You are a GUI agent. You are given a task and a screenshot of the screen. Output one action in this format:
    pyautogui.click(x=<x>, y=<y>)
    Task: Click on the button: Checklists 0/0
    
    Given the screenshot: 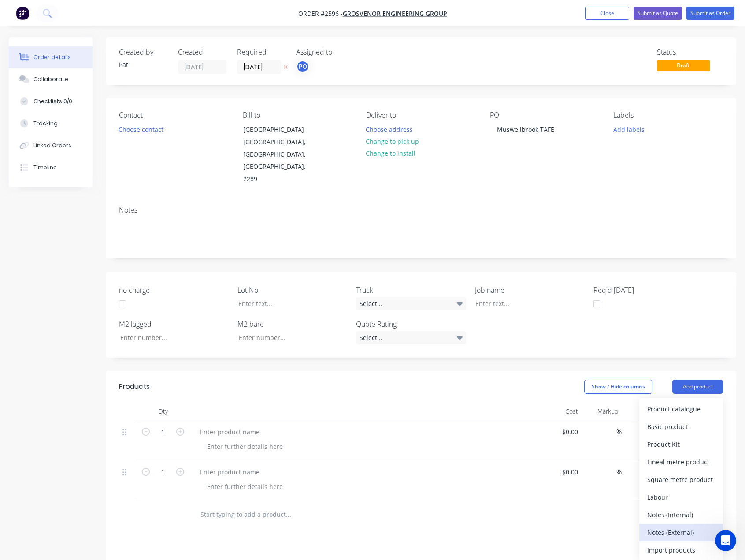 What is the action you would take?
    pyautogui.click(x=50, y=102)
    